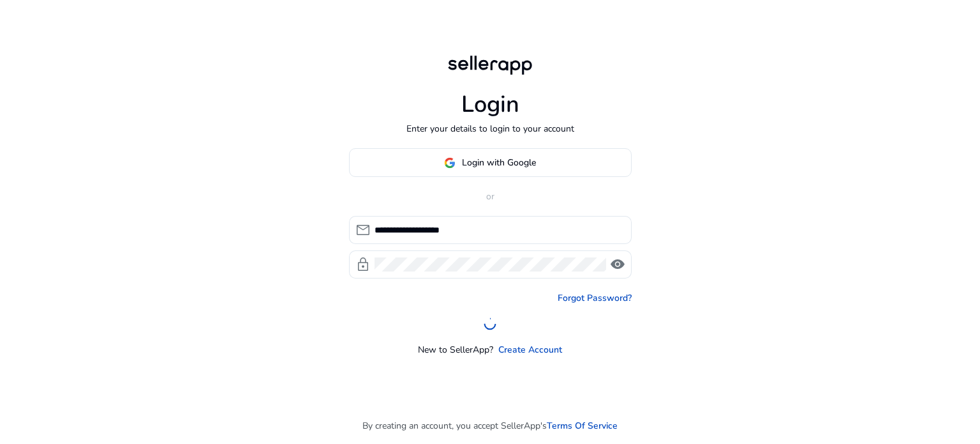 The image size is (980, 444). Describe the element at coordinates (618, 264) in the screenshot. I see `span: visibility` at that location.